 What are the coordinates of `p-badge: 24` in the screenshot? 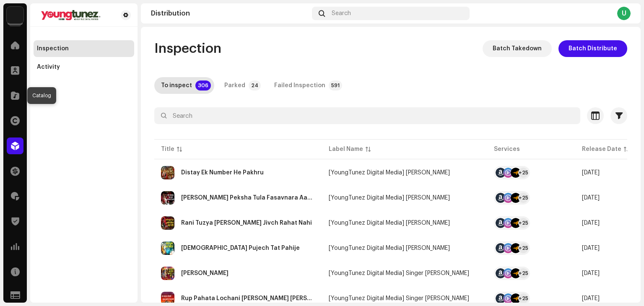 It's located at (255, 86).